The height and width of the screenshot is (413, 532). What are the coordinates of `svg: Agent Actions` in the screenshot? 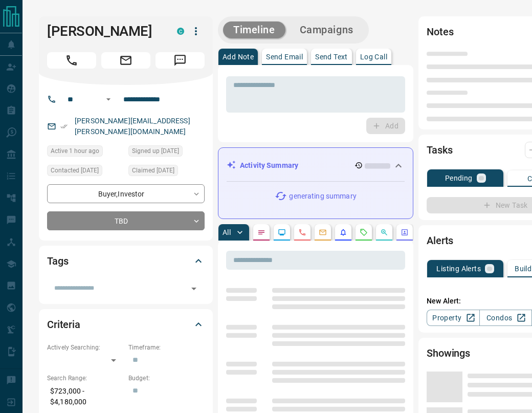 It's located at (405, 232).